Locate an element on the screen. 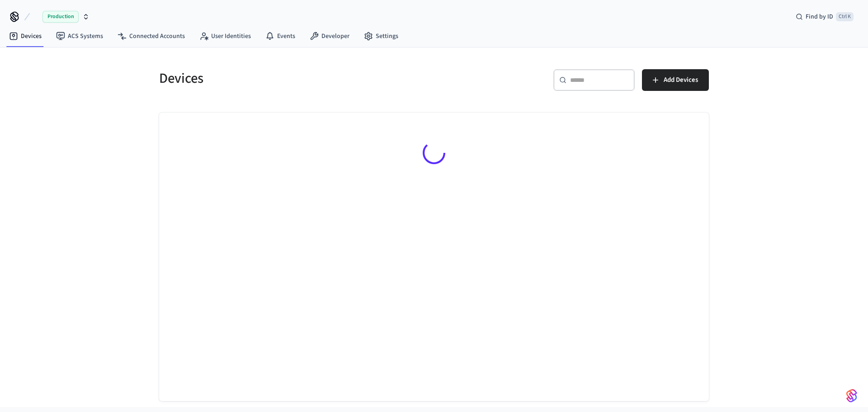 The width and height of the screenshot is (868, 412). a: Devices is located at coordinates (25, 36).